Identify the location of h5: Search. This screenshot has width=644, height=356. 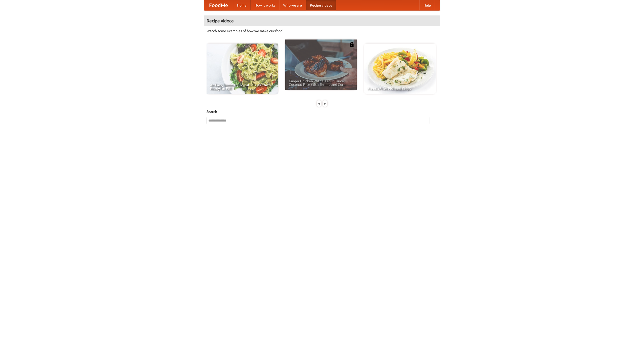
(322, 112).